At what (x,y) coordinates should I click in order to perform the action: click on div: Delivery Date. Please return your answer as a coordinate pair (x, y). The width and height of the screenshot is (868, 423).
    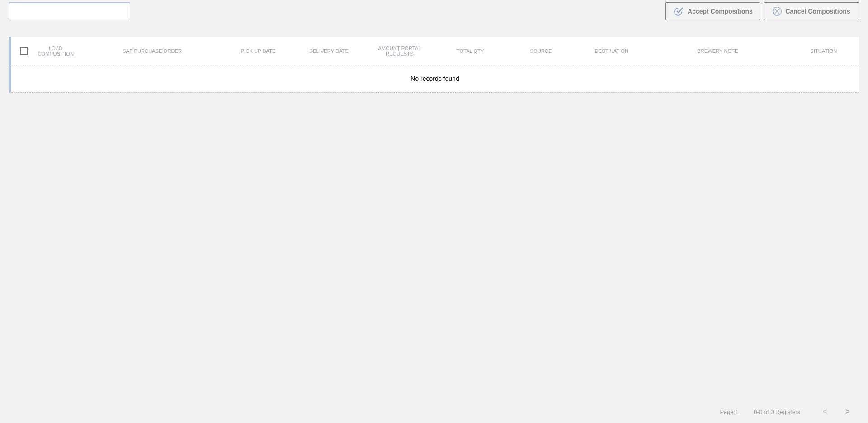
    Looking at the image, I should click on (329, 51).